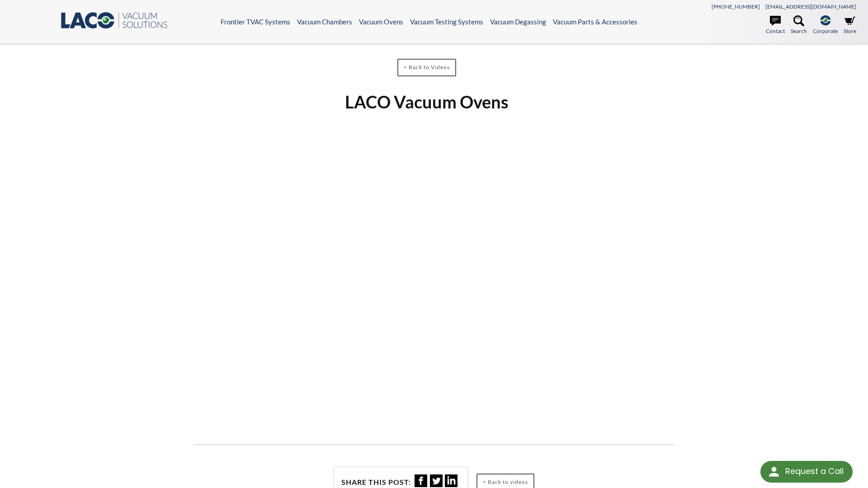 Image resolution: width=868 pixels, height=488 pixels. Describe the element at coordinates (325, 21) in the screenshot. I see `a: Vacuum Chambers` at that location.